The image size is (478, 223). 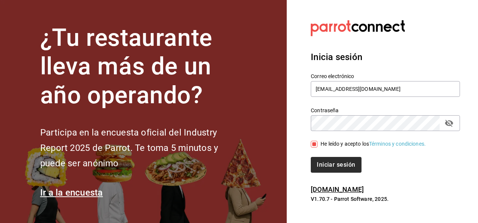 What do you see at coordinates (397, 144) in the screenshot?
I see `a: Términos y condiciones.` at bounding box center [397, 144].